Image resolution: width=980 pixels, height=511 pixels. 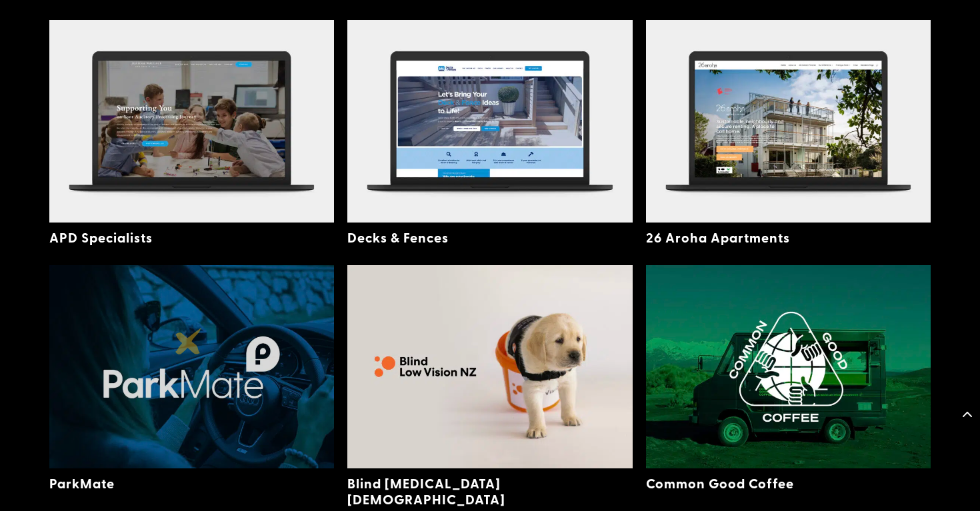 What do you see at coordinates (788, 367) in the screenshot?
I see `img: Common Good Coffee` at bounding box center [788, 367].